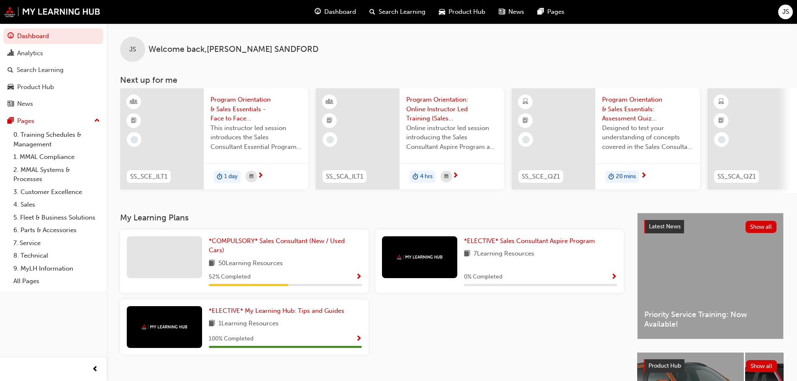 The image size is (797, 381). I want to click on span: search-icon, so click(372, 12).